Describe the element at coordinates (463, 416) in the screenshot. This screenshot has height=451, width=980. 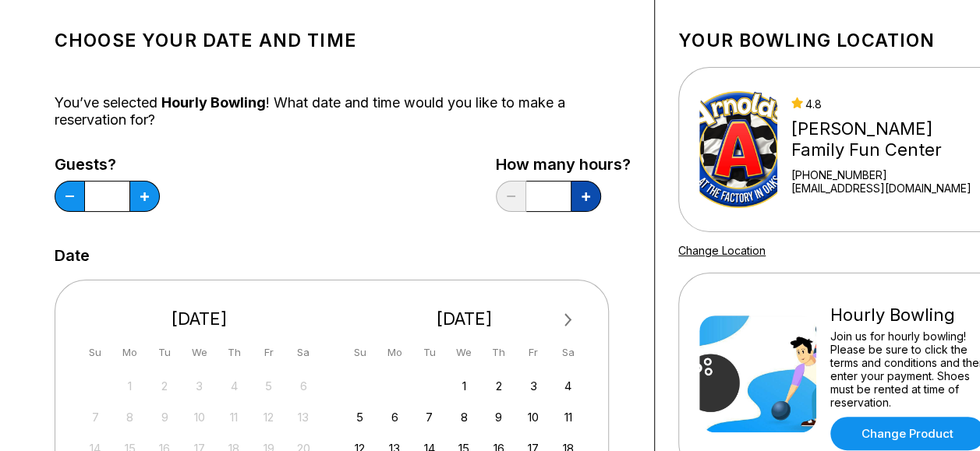
I see `div: Choose Wednesday, October 8th, 2025` at that location.